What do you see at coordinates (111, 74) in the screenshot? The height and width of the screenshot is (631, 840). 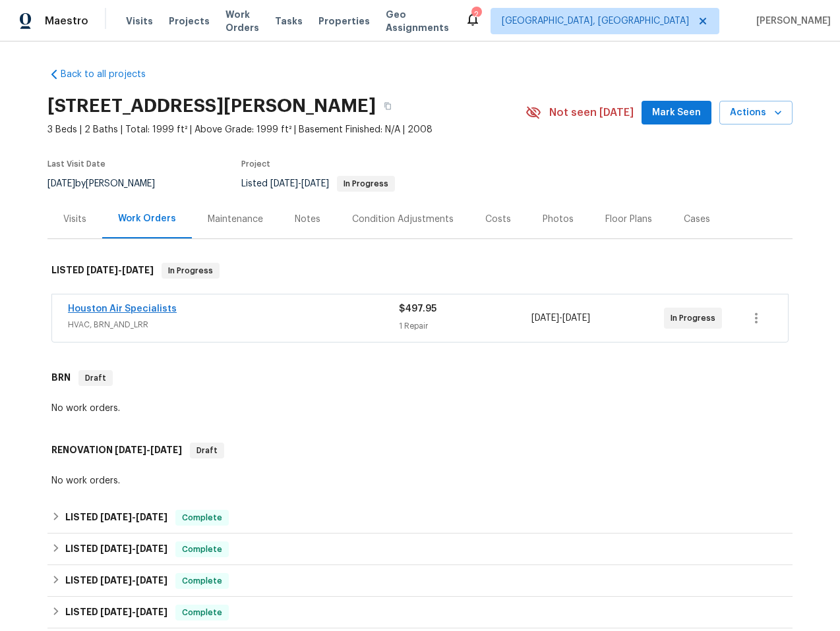 I see `a: Back to all projects` at bounding box center [111, 74].